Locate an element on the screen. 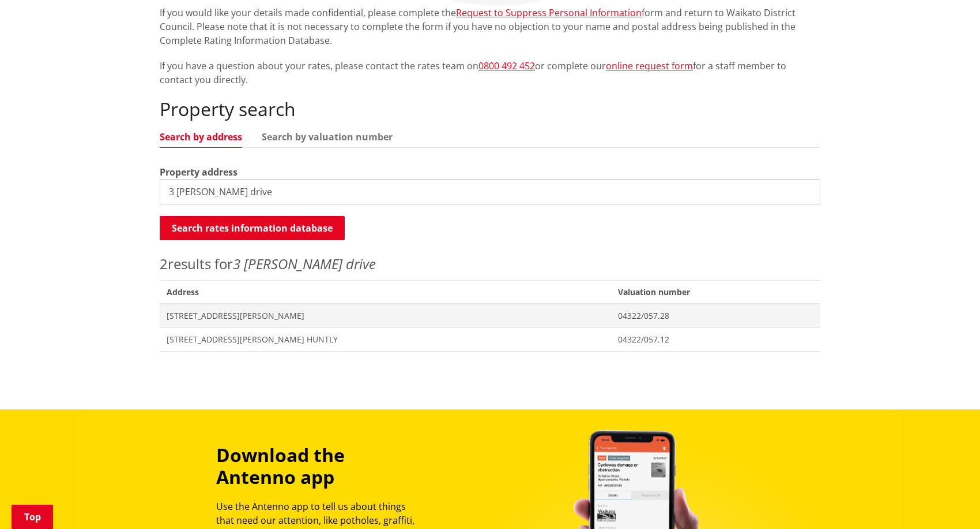 Image resolution: width=980 pixels, height=529 pixels. a: online request form is located at coordinates (649, 65).